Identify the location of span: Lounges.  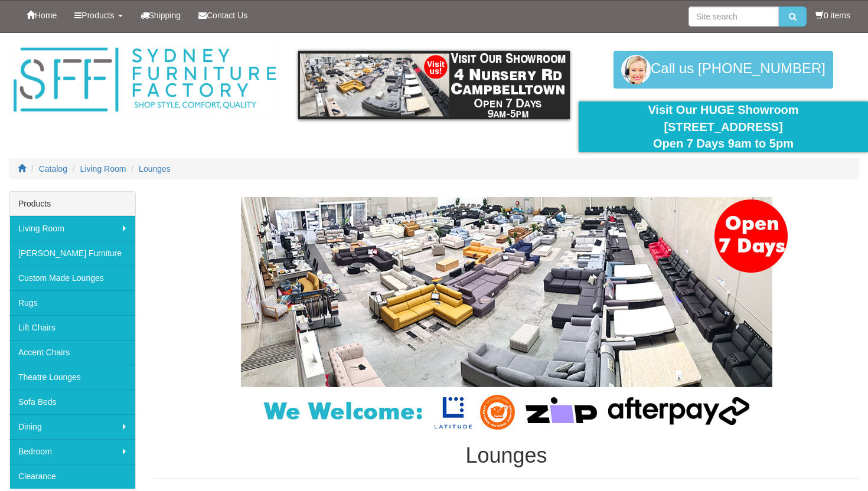
(155, 169).